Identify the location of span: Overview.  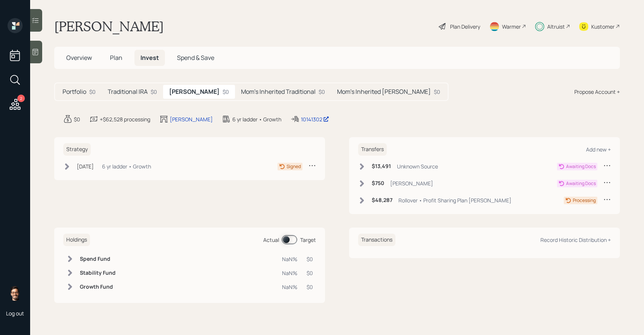
(79, 58).